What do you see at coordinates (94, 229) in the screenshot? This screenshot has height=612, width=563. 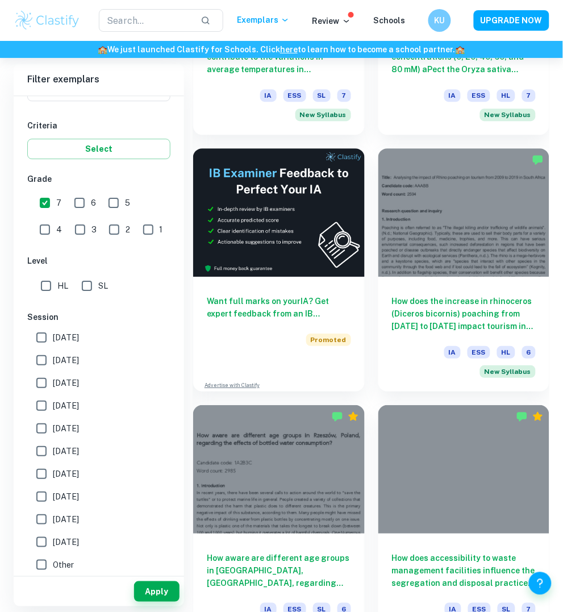 I see `span: 3` at bounding box center [94, 229].